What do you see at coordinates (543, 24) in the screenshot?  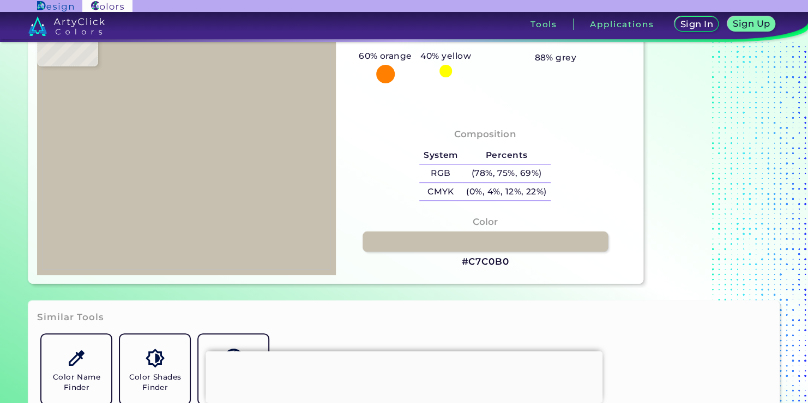 I see `h3: Tools` at bounding box center [543, 24].